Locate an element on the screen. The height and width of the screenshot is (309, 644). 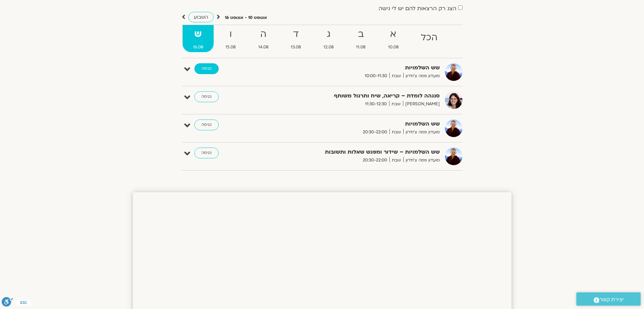
strong: הכל is located at coordinates (430, 38).